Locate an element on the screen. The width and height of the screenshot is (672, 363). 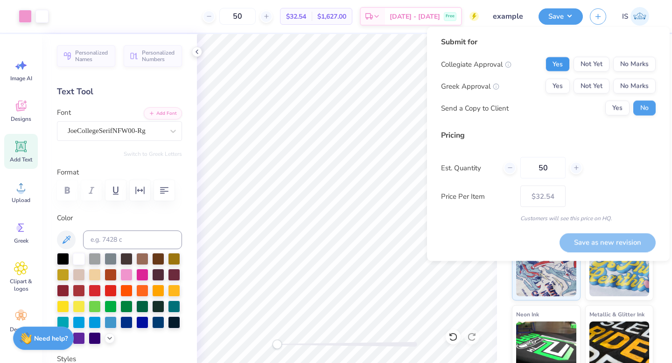
span: IS is located at coordinates (625, 16).